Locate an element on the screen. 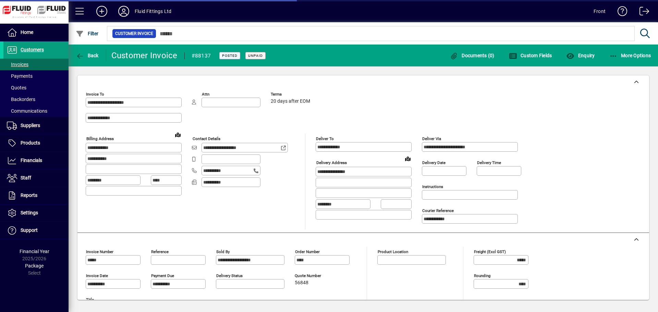  a: Backorders is located at coordinates (36, 99).